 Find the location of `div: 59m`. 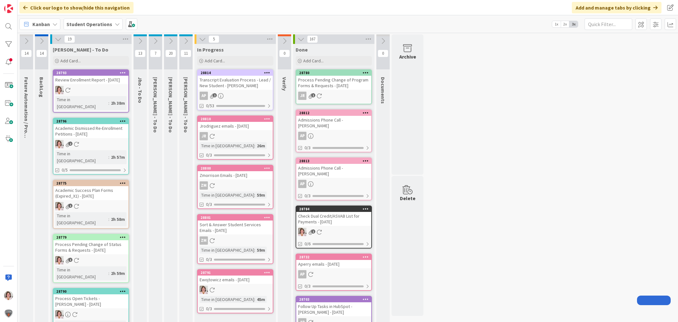

div: 59m is located at coordinates (261, 250).